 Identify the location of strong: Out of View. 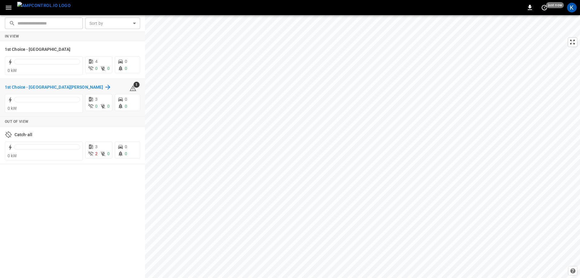
(17, 121).